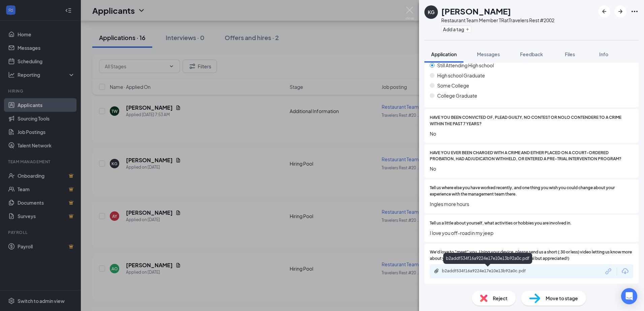 This screenshot has height=311, width=644. I want to click on button: PlusAdd a tag, so click(456, 29).